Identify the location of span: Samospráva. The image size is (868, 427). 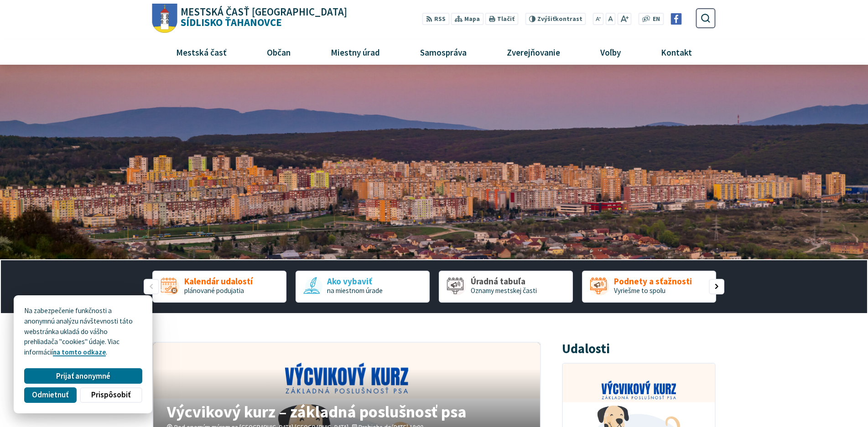
(443, 52).